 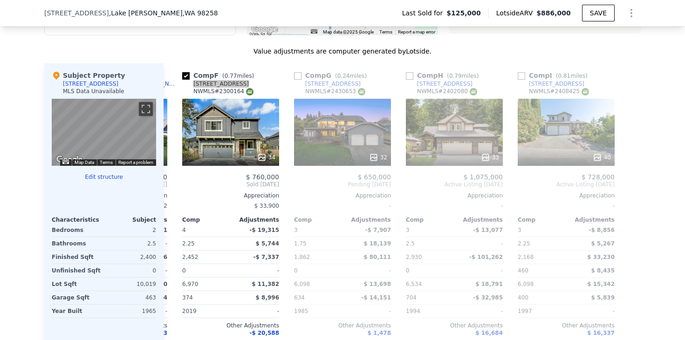 What do you see at coordinates (69, 160) in the screenshot?
I see `img: Google` at bounding box center [69, 160].